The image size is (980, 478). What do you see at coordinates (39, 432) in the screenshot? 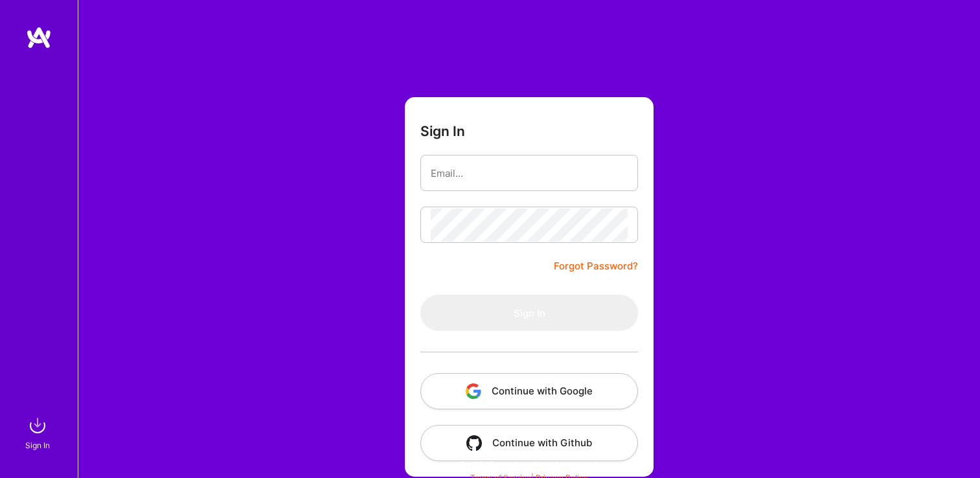
I see `a: sign inSign In` at bounding box center [39, 432].